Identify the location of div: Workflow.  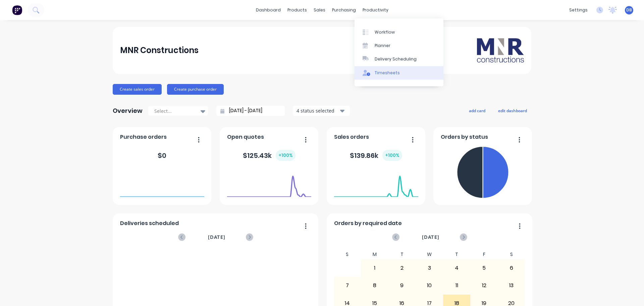
(385, 32).